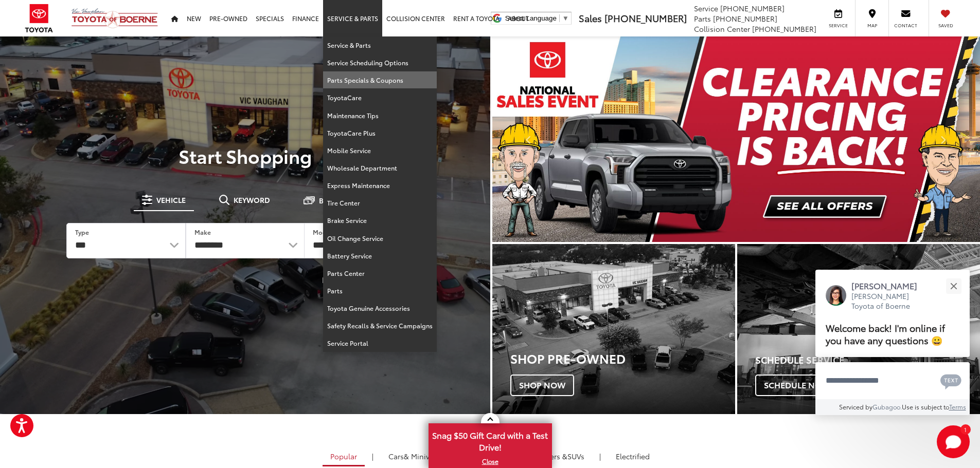 This screenshot has height=468, width=980. I want to click on span: Collision Center, so click(722, 29).